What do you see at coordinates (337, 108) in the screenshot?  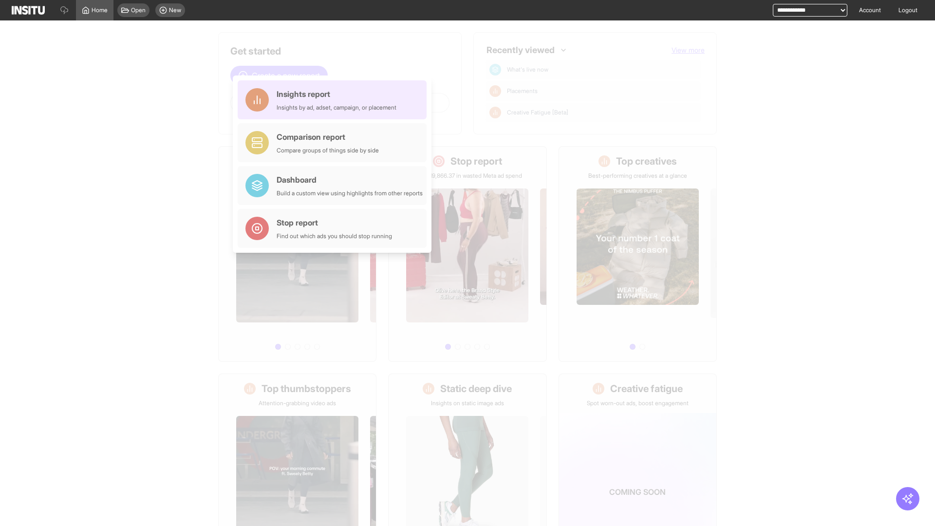 I see `div: Insights by ad, adset, campaign, or placement` at bounding box center [337, 108].